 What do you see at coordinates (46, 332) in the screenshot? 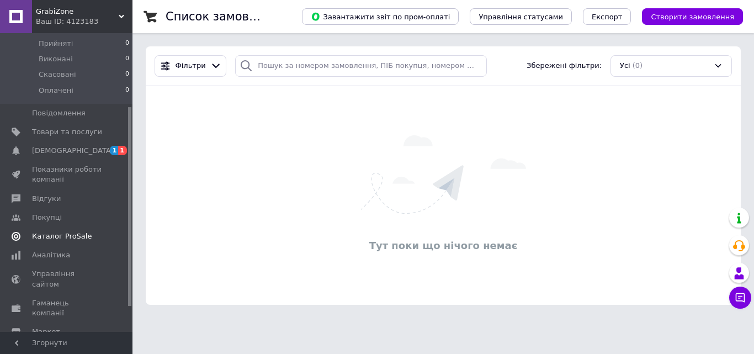
I see `span: Маркет` at bounding box center [46, 332].